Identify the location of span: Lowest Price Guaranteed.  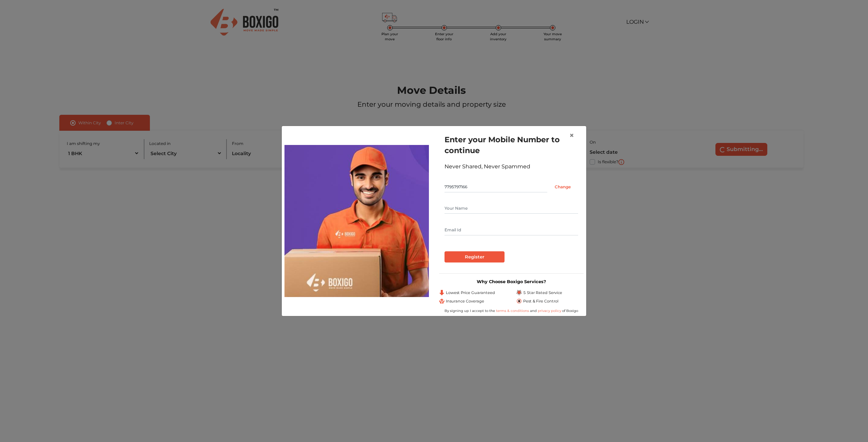
(471, 293).